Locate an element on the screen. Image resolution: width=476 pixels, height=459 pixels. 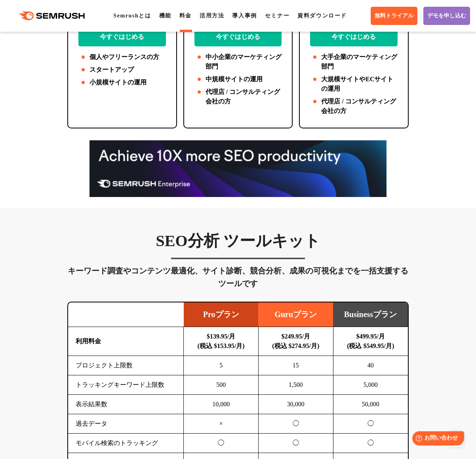
td: トラッキングキーワード上限数 is located at coordinates (126, 385).